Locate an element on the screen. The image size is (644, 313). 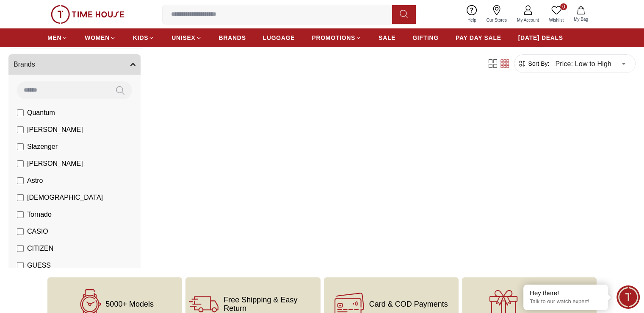
button: My Bag is located at coordinates (581, 14).